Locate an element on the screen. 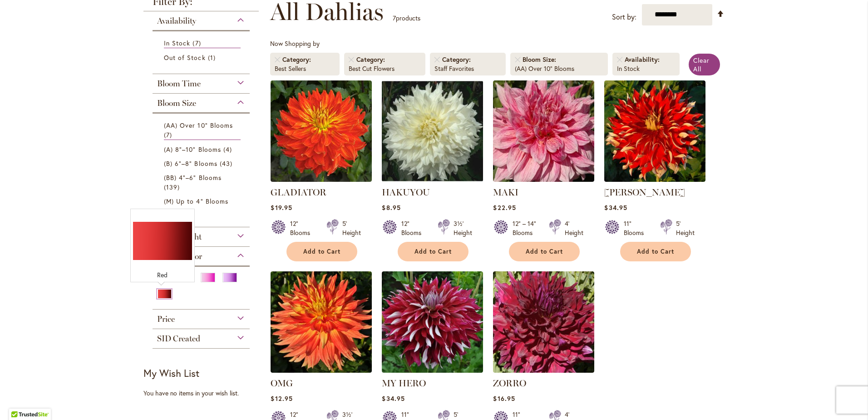 This screenshot has width=868, height=420. strong: My Wish List is located at coordinates (171, 372).